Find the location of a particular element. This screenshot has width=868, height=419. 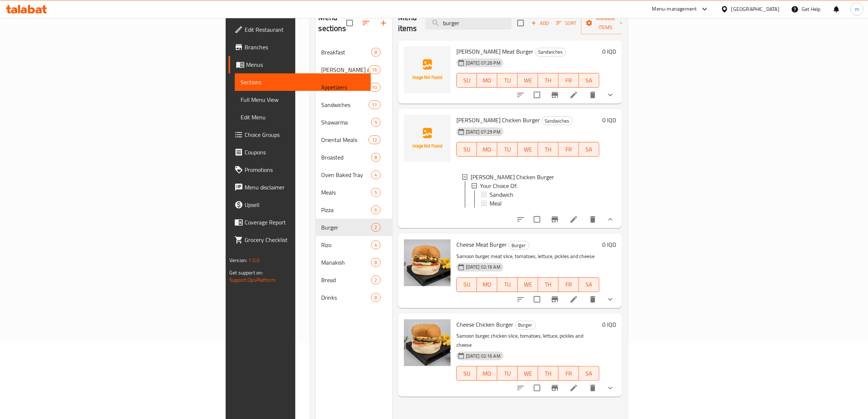

a: Full Menu View is located at coordinates (303, 99).